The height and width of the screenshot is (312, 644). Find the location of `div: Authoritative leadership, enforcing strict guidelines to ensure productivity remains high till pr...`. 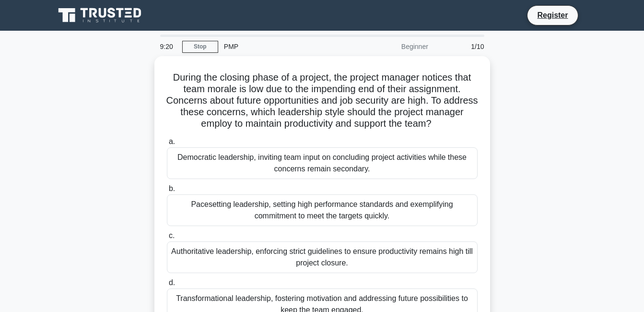

div: Authoritative leadership, enforcing strict guidelines to ensure productivity remains high till pr... is located at coordinates (322, 257).